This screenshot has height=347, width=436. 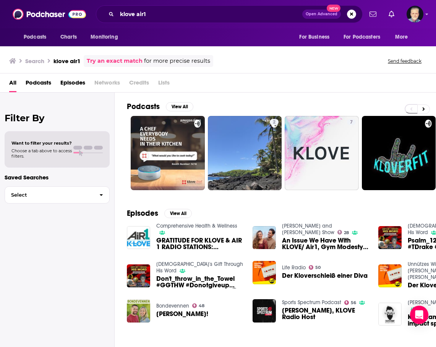 What do you see at coordinates (57, 177) in the screenshot?
I see `p: Saved Searches` at bounding box center [57, 177].